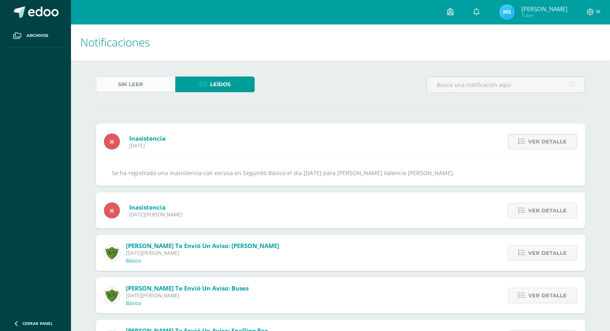 The width and height of the screenshot is (610, 331). What do you see at coordinates (35, 36) in the screenshot?
I see `a: Archivos` at bounding box center [35, 36].